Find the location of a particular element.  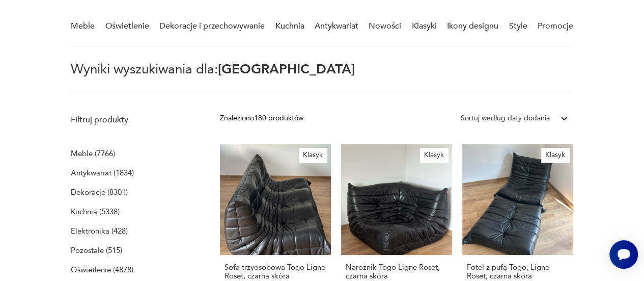

a: Style is located at coordinates (518, 26).